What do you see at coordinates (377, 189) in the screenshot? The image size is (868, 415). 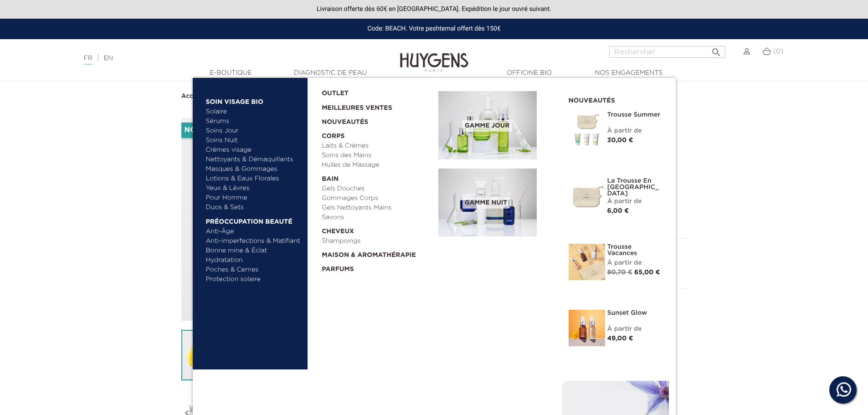 I see `a: Gels Douches` at bounding box center [377, 189].